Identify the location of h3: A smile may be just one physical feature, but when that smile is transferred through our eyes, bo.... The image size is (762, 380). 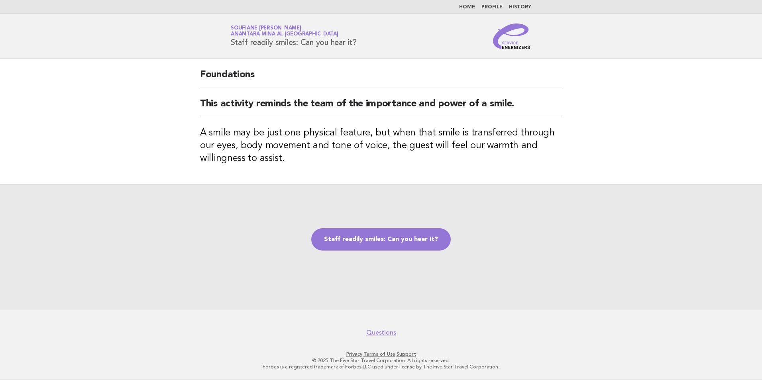
(381, 146).